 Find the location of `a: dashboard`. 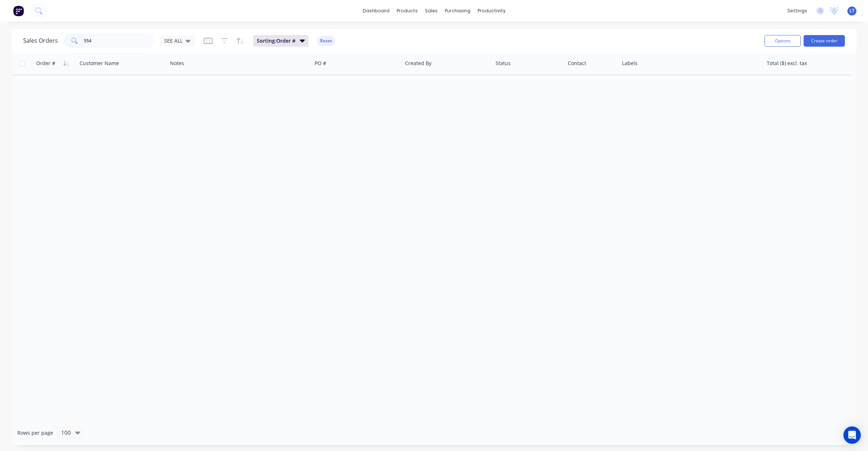

a: dashboard is located at coordinates (376, 11).